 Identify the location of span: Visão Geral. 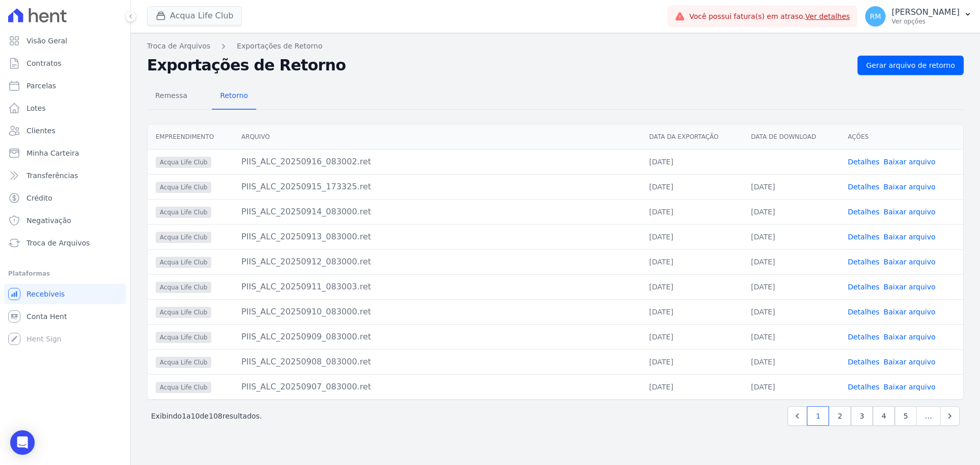
(47, 41).